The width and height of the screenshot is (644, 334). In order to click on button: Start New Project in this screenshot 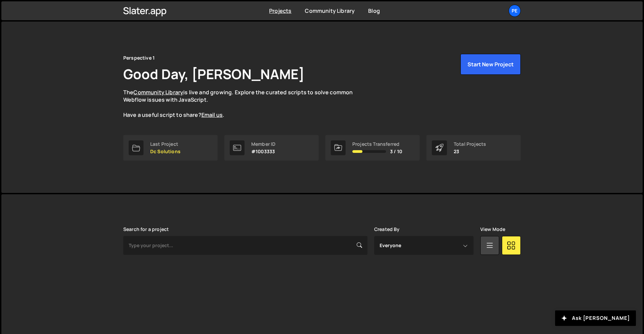, I will do `click(490, 64)`.